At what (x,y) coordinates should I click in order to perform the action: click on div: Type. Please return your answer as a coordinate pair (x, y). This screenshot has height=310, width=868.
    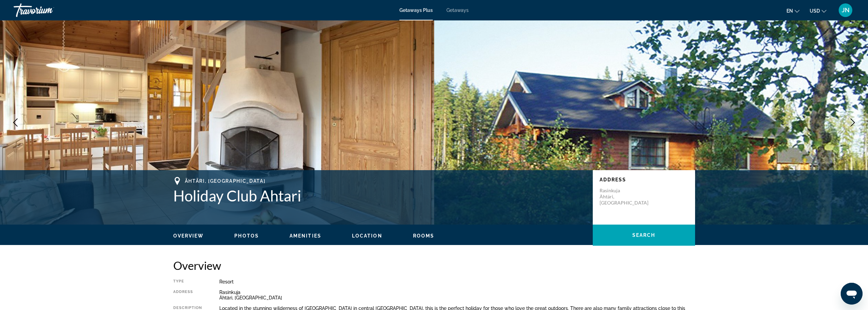
    Looking at the image, I should click on (188, 282).